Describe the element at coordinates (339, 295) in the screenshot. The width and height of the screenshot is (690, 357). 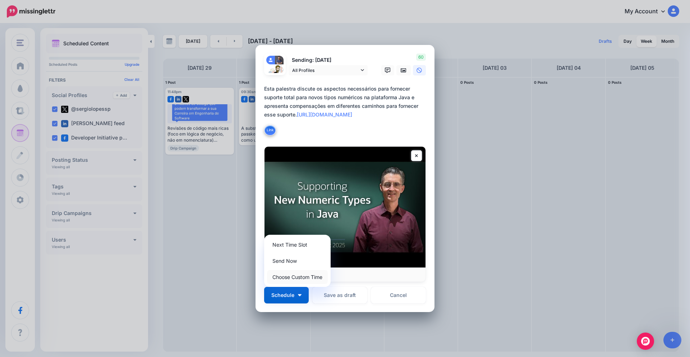
I see `button: Save as draft` at that location.